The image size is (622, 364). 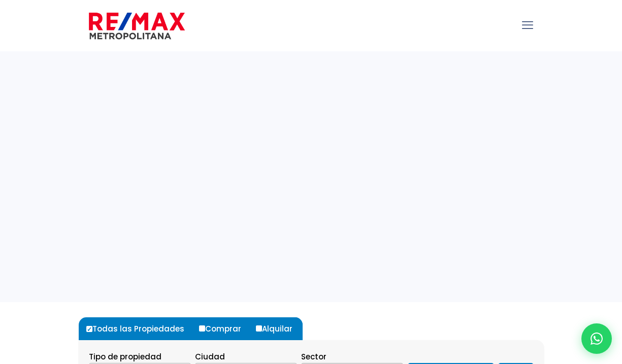 I want to click on span: Ciudad, so click(x=210, y=357).